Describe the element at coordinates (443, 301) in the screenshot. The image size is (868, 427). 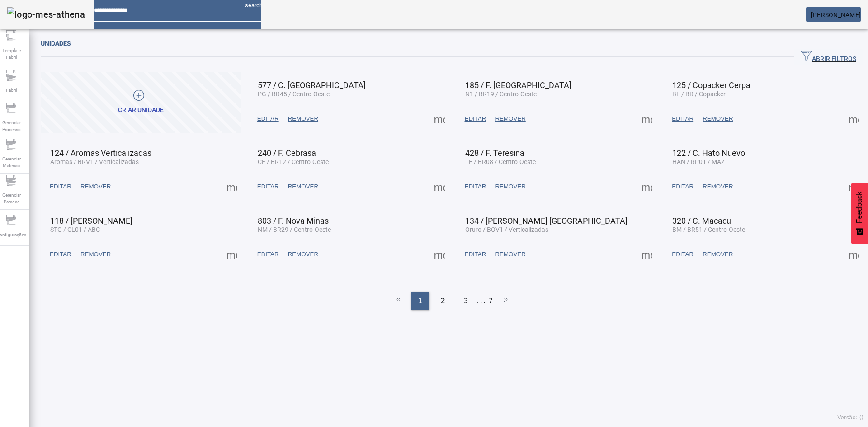
I see `span: 2` at that location.